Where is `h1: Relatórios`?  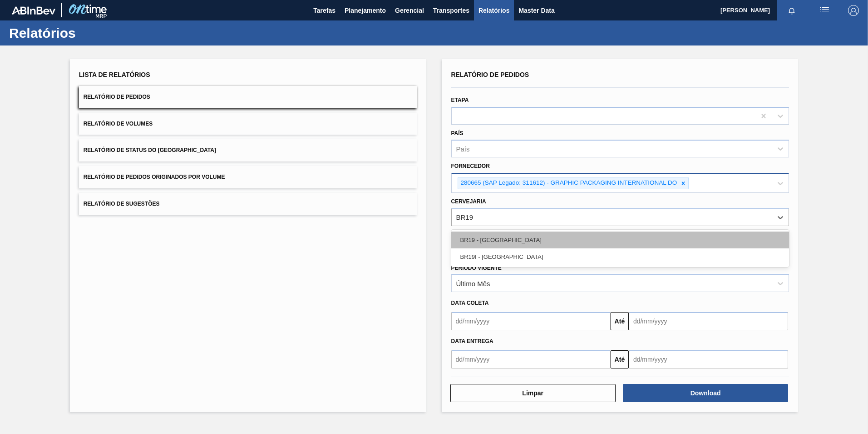
h1: Relatórios is located at coordinates (89, 32).